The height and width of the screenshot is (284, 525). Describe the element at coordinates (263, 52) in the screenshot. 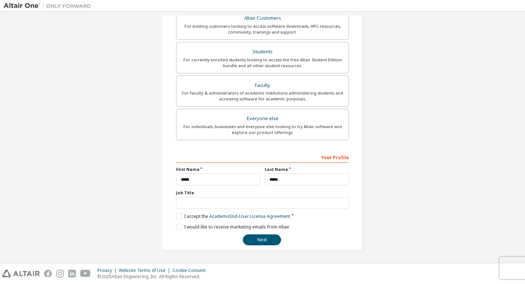

I see `div: Students` at that location.